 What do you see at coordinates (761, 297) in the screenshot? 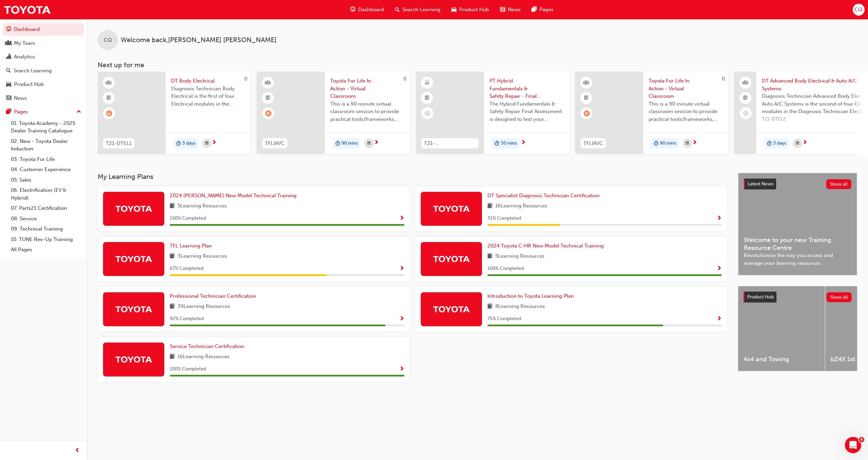
I see `span: Product Hub` at bounding box center [761, 297].